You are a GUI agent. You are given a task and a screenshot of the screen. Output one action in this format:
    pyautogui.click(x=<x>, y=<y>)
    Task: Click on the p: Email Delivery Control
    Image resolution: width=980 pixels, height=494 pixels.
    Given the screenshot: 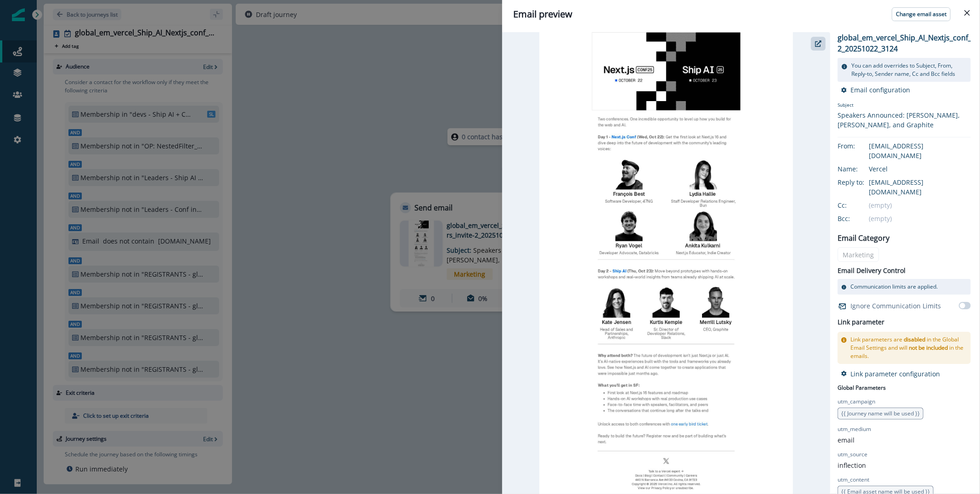 What is the action you would take?
    pyautogui.click(x=872, y=270)
    